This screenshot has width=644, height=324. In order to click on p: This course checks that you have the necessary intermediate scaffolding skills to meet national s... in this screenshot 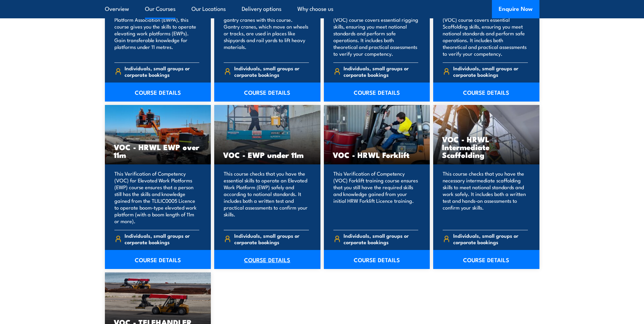, I will do `click(485, 197)`.